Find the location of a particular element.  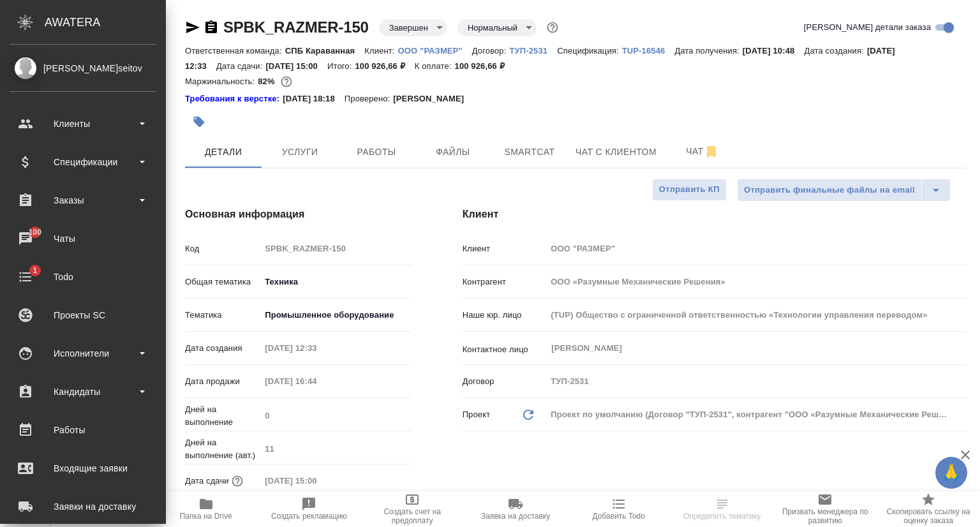

span: Отправить финальные файлы на email is located at coordinates (829, 190).